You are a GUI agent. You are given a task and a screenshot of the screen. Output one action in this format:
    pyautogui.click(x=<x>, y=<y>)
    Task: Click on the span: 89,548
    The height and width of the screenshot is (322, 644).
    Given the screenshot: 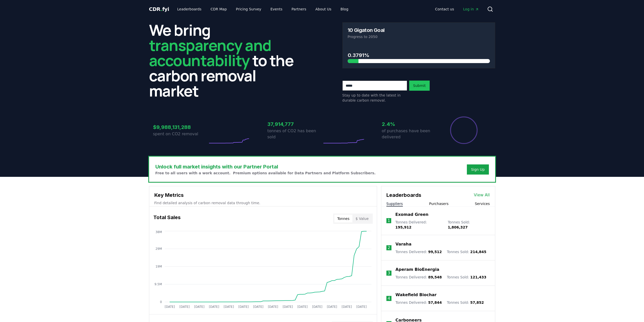 What is the action you would take?
    pyautogui.click(x=435, y=277)
    